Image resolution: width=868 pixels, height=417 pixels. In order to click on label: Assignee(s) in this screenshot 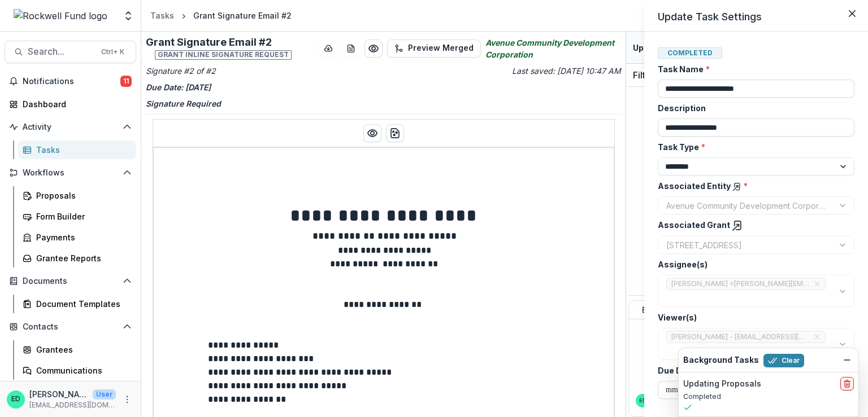, I will do `click(753, 264)`.